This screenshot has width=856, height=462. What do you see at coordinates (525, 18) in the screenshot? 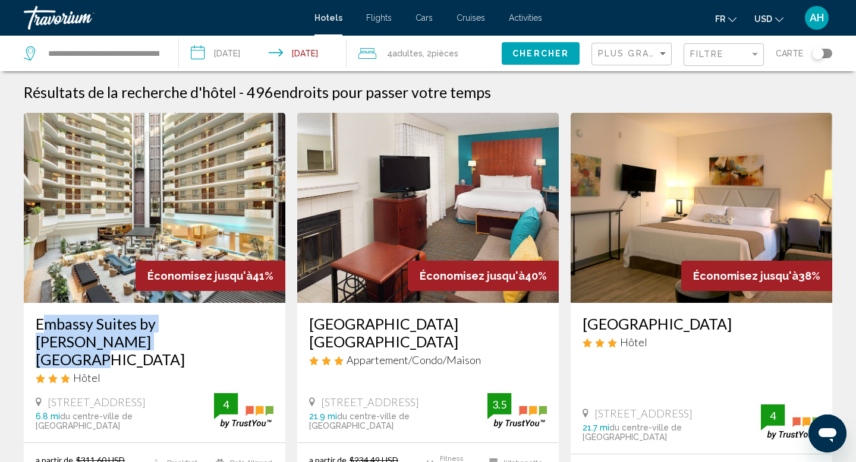
I see `a: Activities` at bounding box center [525, 18].